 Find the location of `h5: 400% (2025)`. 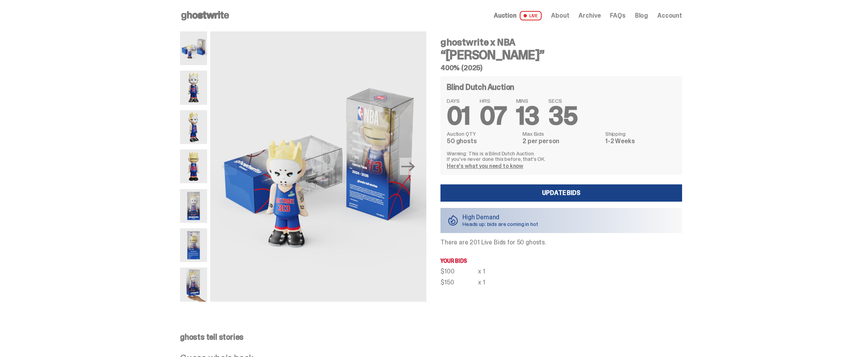

h5: 400% (2025) is located at coordinates (561, 68).